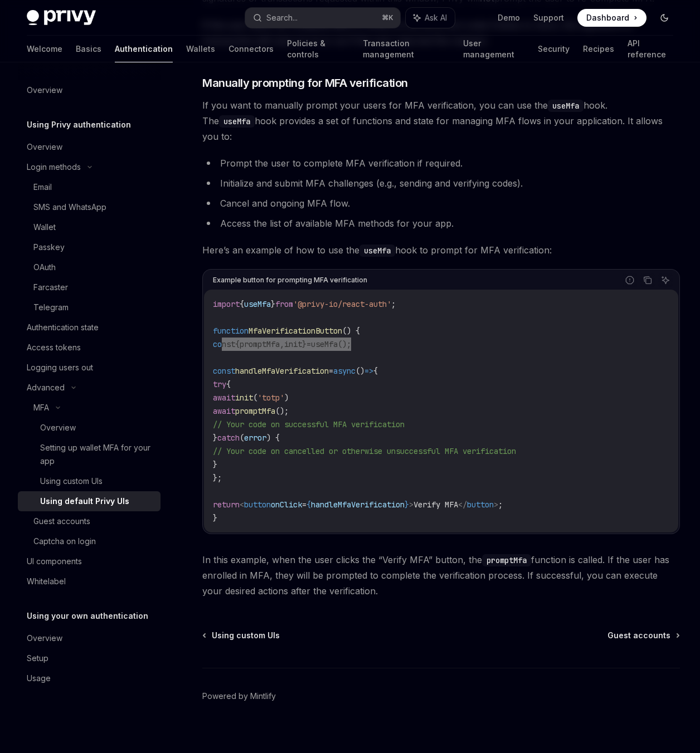 The height and width of the screenshot is (753, 700). What do you see at coordinates (241, 636) in the screenshot?
I see `a: Using custom UIs` at bounding box center [241, 636].